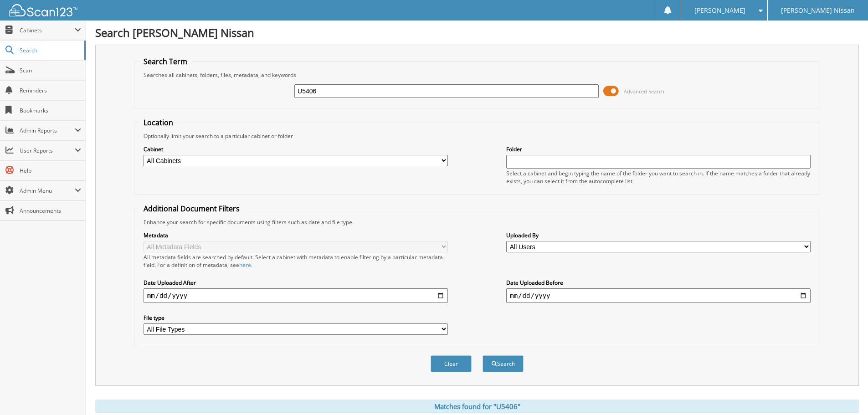 This screenshot has height=415, width=868. Describe the element at coordinates (47, 151) in the screenshot. I see `span: User Reports` at that location.